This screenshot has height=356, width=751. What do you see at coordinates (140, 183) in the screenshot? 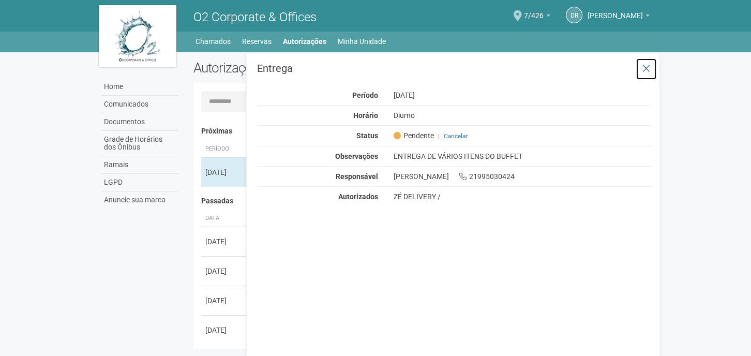
I see `a: LGPD` at bounding box center [140, 183].